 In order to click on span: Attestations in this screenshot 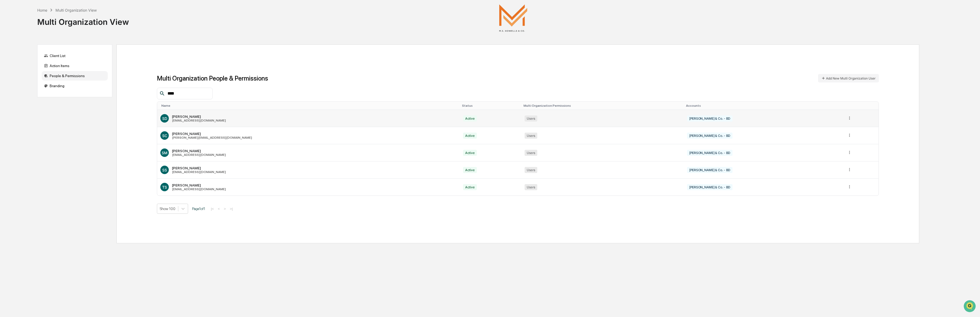, I will do `click(55, 69)`.